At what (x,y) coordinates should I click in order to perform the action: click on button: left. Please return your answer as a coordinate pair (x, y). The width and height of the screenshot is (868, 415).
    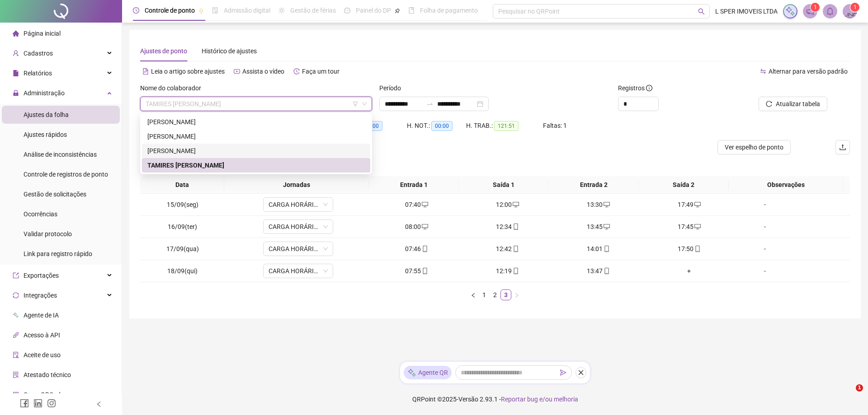
    Looking at the image, I should click on (473, 295).